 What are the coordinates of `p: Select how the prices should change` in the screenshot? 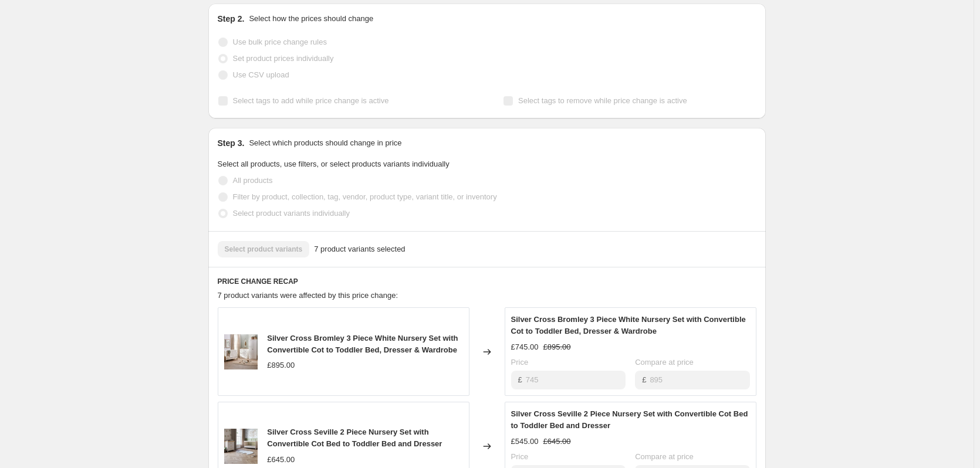 It's located at (311, 19).